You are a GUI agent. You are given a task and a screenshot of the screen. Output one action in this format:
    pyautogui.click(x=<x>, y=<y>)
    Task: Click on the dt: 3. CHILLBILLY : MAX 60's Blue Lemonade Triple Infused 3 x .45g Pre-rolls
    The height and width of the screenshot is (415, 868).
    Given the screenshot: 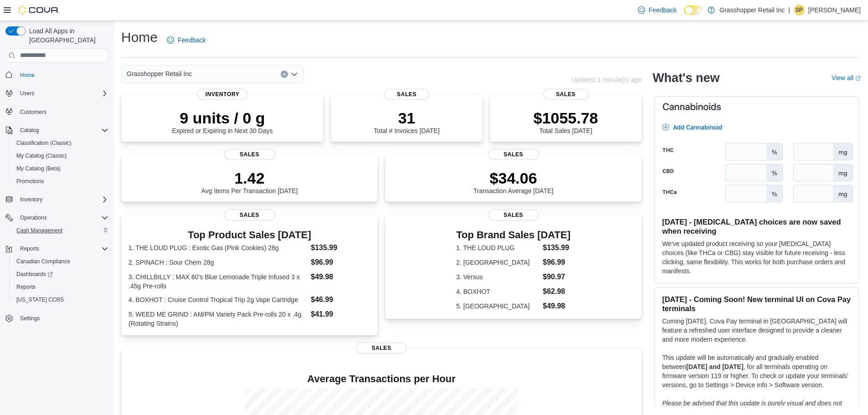 What is the action you would take?
    pyautogui.click(x=218, y=282)
    